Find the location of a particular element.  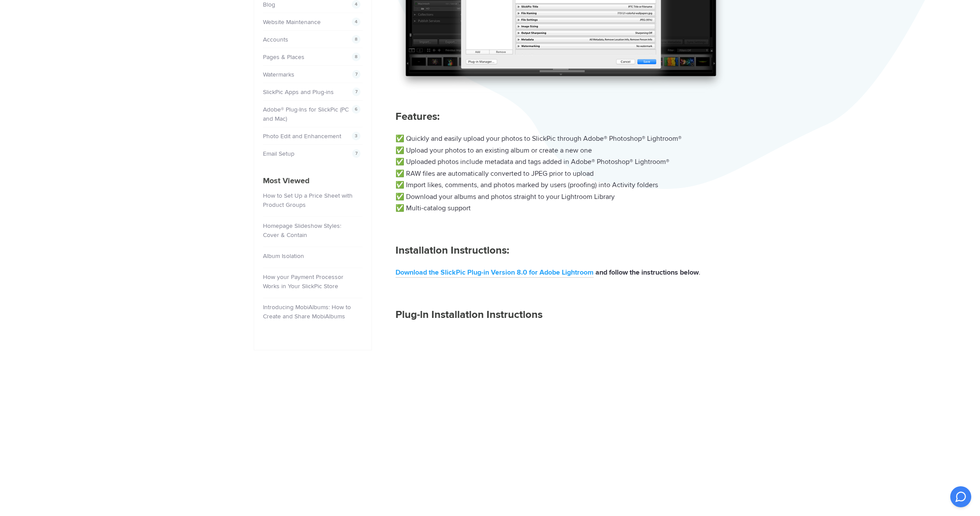

b: and follow the instructions below is located at coordinates (647, 273).